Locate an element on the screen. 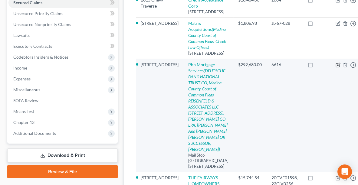 Image resolution: width=358 pixels, height=185 pixels. span: Chapter 13 is located at coordinates (24, 122).